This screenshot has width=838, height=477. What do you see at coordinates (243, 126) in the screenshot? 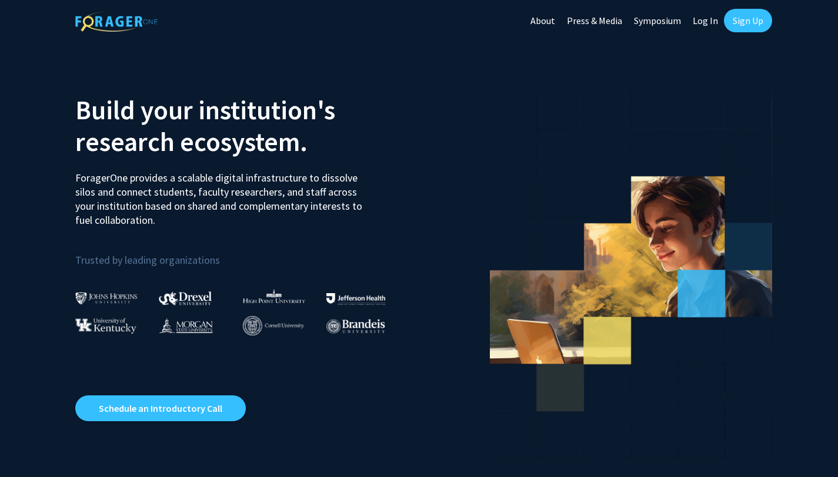
I see `h2: Build your institution's research ecosystem.` at bounding box center [243, 126].